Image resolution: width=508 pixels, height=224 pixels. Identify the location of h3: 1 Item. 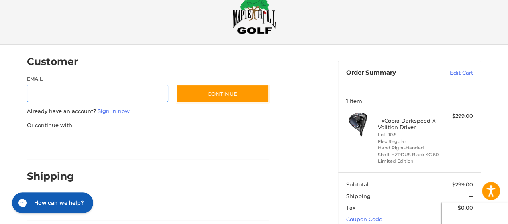
(409, 101).